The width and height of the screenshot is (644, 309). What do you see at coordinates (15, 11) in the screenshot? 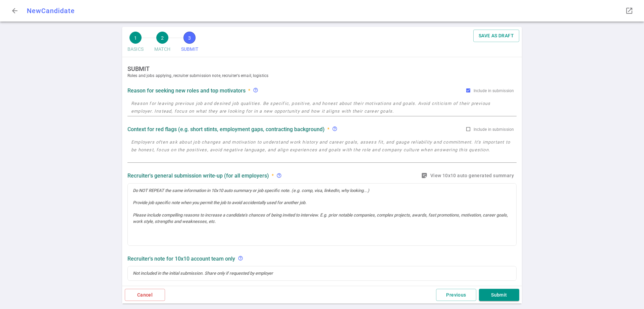
I see `button: Go back` at bounding box center [15, 11].